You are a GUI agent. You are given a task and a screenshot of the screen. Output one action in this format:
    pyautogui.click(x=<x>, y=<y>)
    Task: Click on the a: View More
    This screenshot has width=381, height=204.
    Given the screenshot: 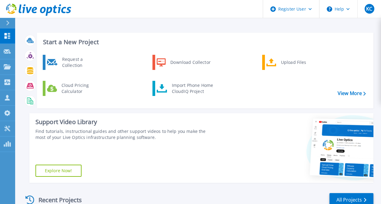 What is the action you would take?
    pyautogui.click(x=352, y=93)
    